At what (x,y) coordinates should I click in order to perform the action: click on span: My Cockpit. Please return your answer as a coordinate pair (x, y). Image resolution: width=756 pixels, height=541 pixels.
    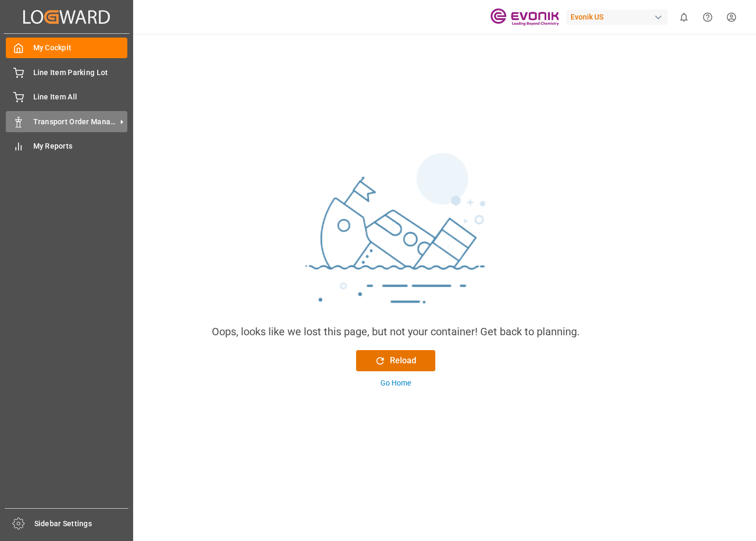
    Looking at the image, I should click on (80, 48).